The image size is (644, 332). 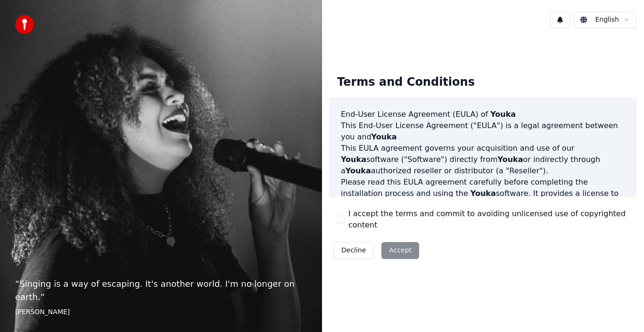 What do you see at coordinates (354, 251) in the screenshot?
I see `button: Decline` at bounding box center [354, 251].